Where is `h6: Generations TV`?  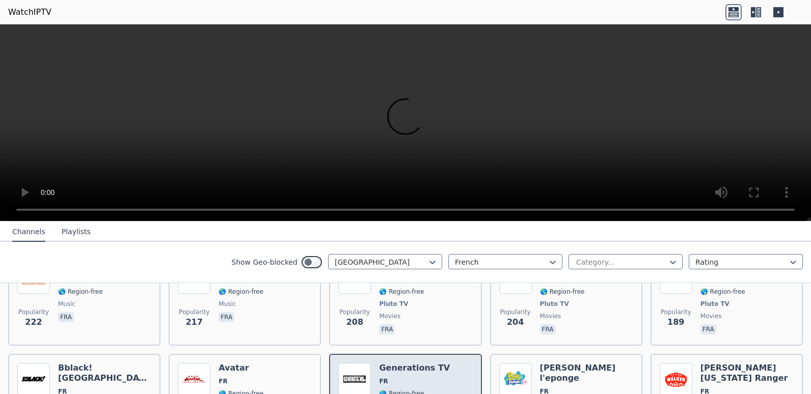
h6: Generations TV is located at coordinates (414, 368).